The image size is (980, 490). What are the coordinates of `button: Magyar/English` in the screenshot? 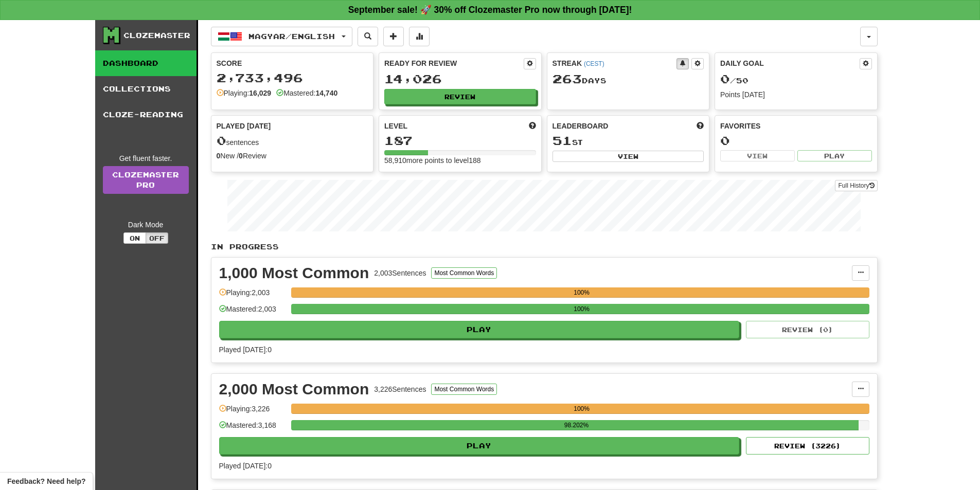 It's located at (281, 36).